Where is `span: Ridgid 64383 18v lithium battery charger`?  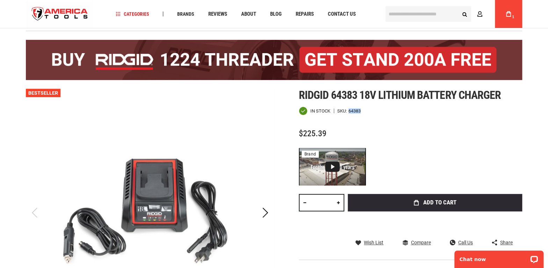 span: Ridgid 64383 18v lithium battery charger is located at coordinates (400, 95).